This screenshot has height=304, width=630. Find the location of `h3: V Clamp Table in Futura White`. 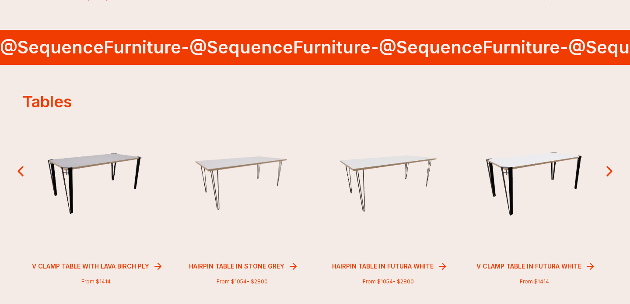

h3: V Clamp Table in Futura White is located at coordinates (529, 266).